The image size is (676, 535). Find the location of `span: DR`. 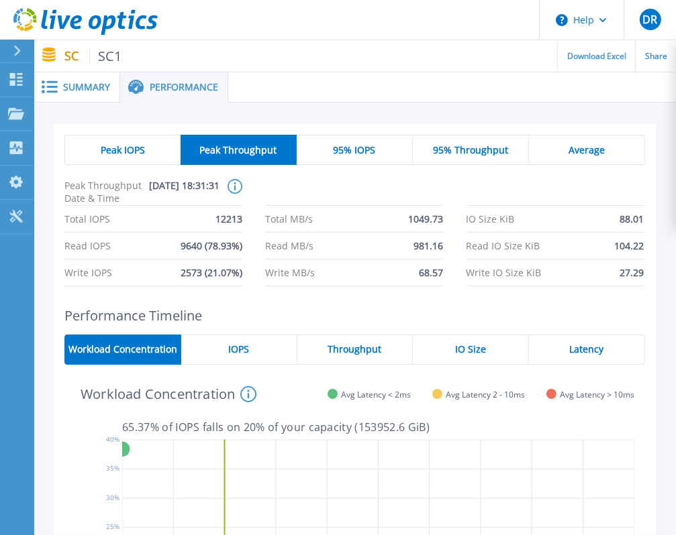

span: DR is located at coordinates (649, 19).